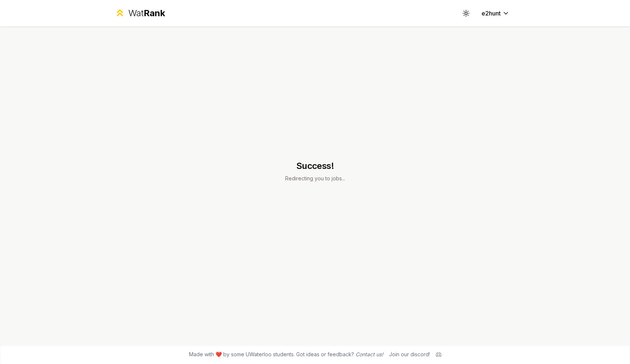 Image resolution: width=630 pixels, height=364 pixels. I want to click on span: e2hunt, so click(491, 13).